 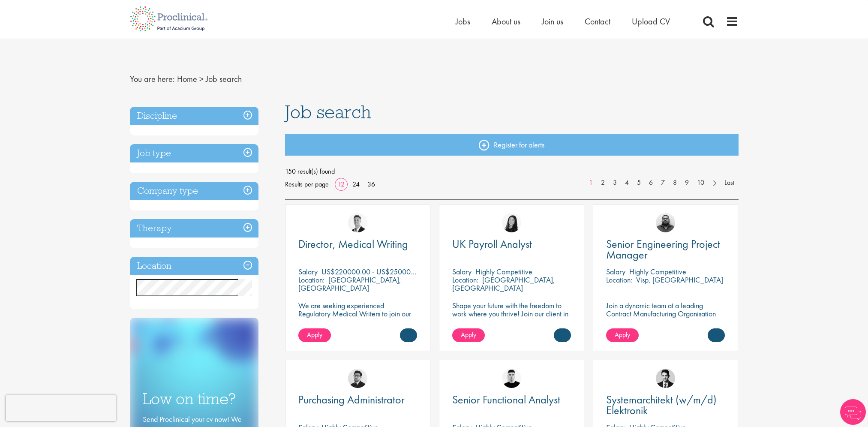 I want to click on p: Shape your future with the freedom to work where you thrive! Join our client in a hybrid role tha..., so click(x=512, y=313).